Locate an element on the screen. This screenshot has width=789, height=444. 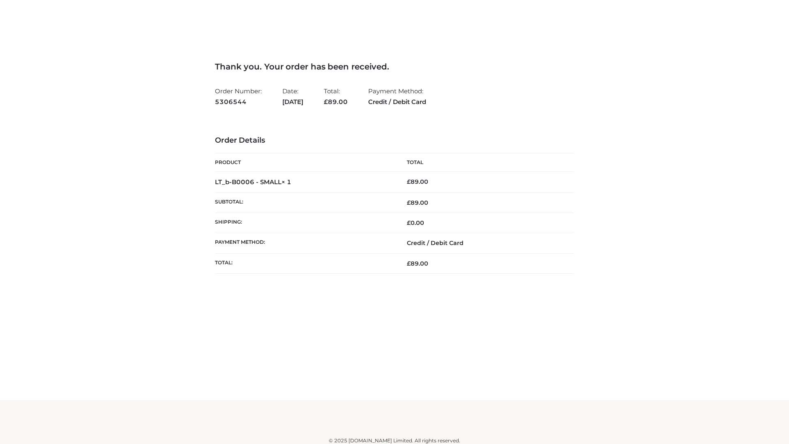
th: Product is located at coordinates (305, 162).